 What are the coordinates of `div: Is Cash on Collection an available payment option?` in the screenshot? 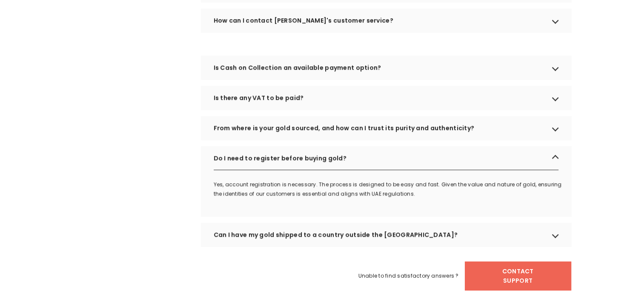 It's located at (386, 68).